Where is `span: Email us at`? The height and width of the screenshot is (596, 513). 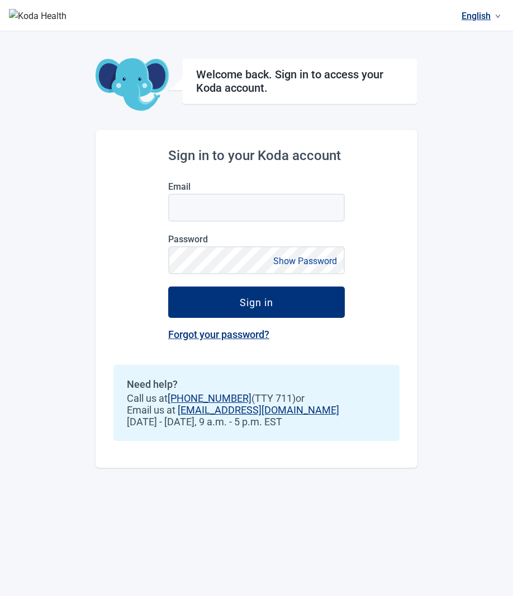
span: Email us at is located at coordinates (257, 409).